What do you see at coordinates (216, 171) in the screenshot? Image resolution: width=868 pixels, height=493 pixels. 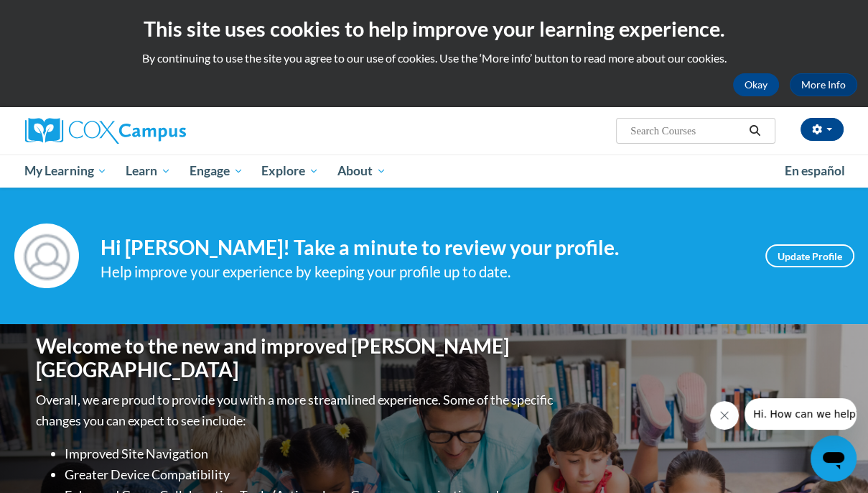 I see `span: Engage` at bounding box center [216, 171].